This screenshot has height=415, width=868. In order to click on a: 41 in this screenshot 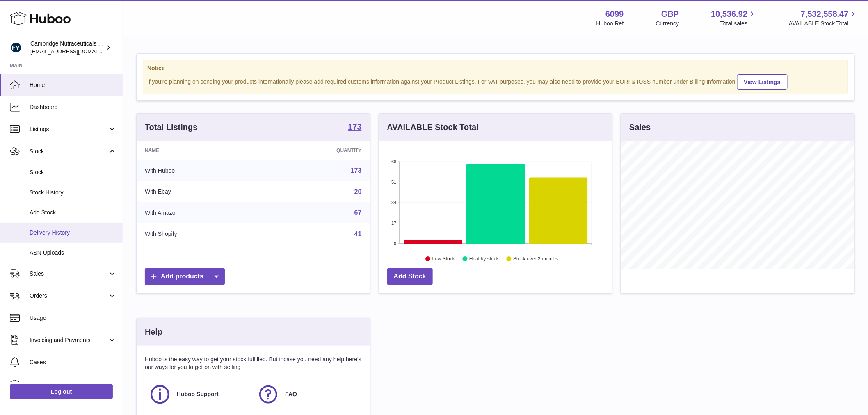, I will do `click(358, 234)`.